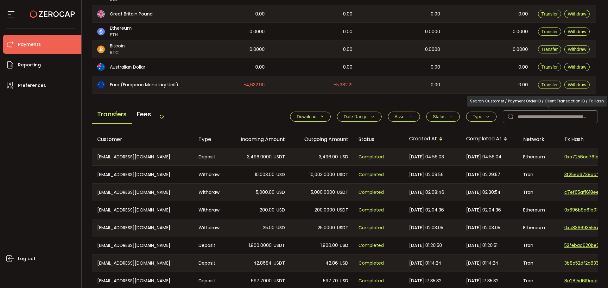 The width and height of the screenshot is (608, 288). What do you see at coordinates (29, 65) in the screenshot?
I see `span: Reporting` at bounding box center [29, 65].